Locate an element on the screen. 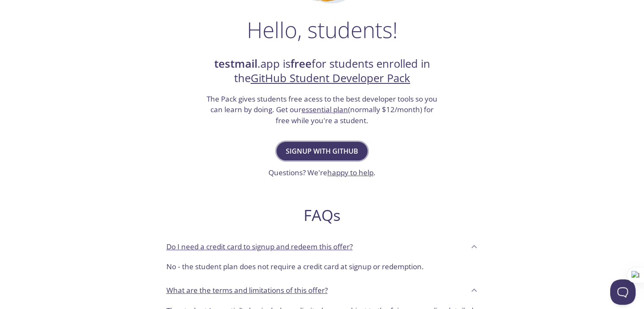  a: happy to help is located at coordinates (350, 172).